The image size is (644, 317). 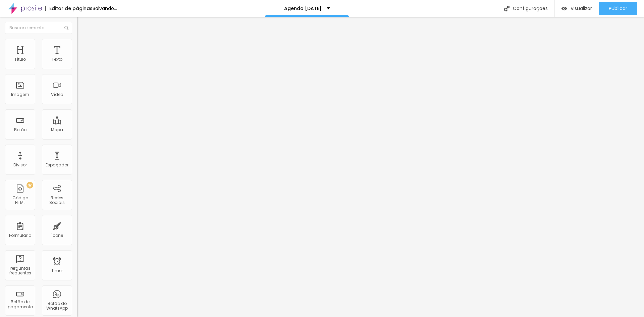 I want to click on div: Texto, so click(x=57, y=59).